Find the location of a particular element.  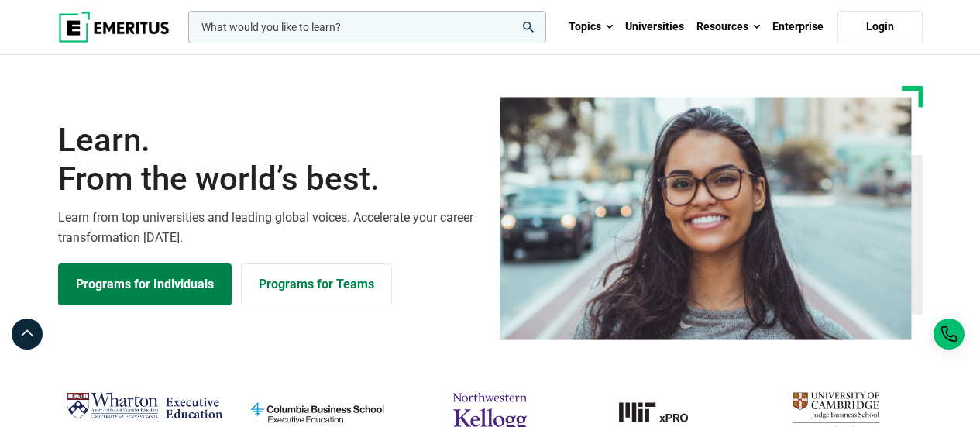

a: Explore for Business is located at coordinates (316, 285).